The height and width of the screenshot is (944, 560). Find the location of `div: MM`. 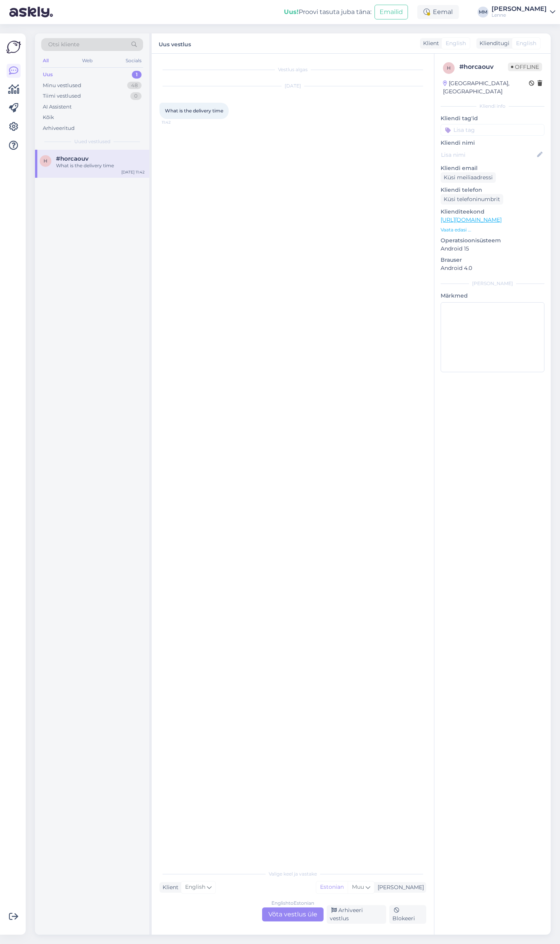

div: MM is located at coordinates (483, 12).